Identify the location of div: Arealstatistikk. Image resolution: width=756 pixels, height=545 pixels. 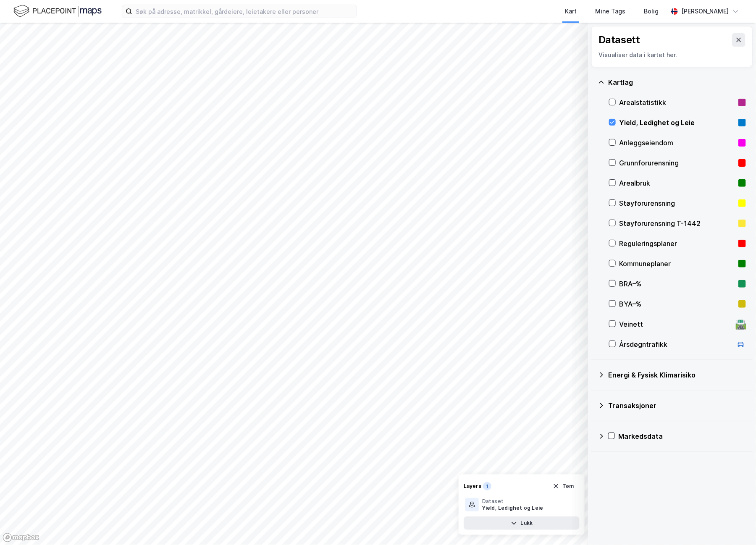
(677, 102).